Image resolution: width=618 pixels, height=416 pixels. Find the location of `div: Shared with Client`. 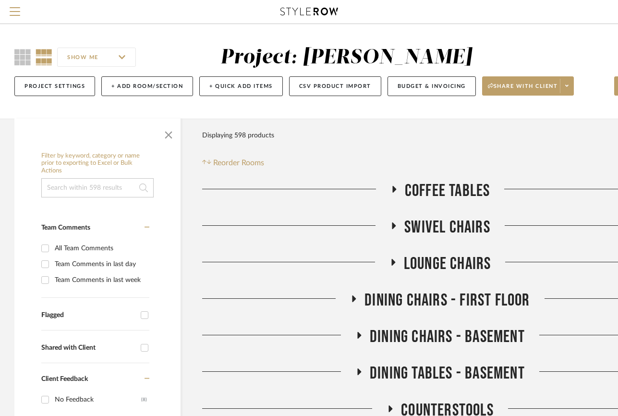

div: Shared with Client is located at coordinates (88, 348).